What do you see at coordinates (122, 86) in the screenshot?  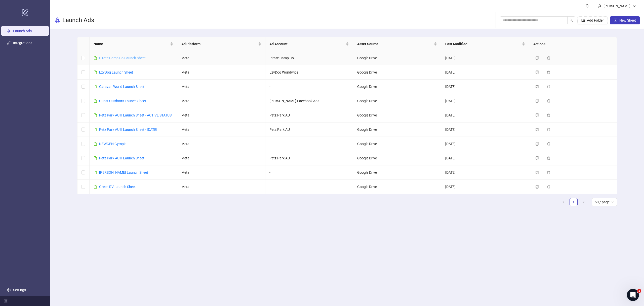 I see `a: Caravan World Launch Sheet` at bounding box center [122, 86].